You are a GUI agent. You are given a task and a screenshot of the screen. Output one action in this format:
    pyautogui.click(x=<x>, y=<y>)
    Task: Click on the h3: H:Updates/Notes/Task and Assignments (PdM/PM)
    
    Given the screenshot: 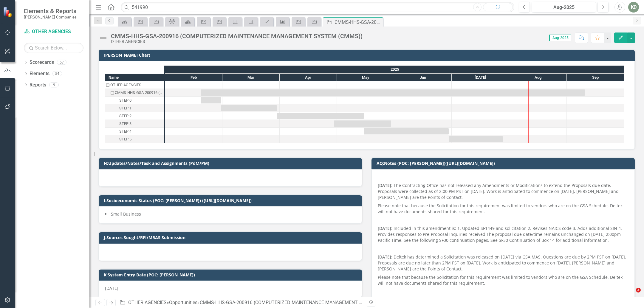 What is the action you would take?
    pyautogui.click(x=231, y=163)
    